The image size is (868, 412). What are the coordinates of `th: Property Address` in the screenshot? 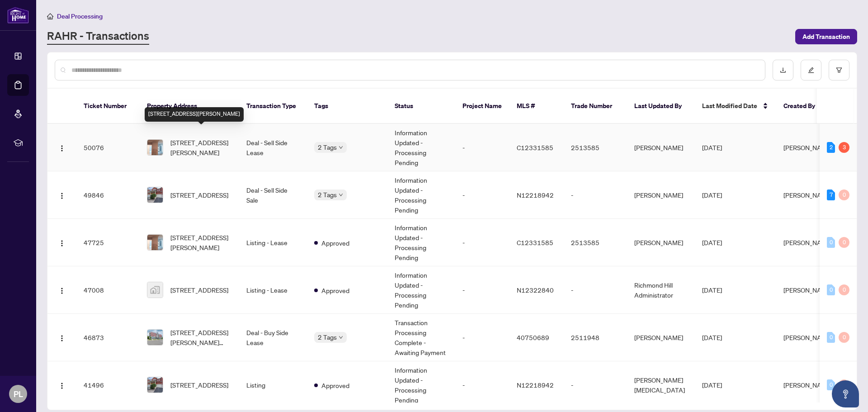 It's located at (189, 106).